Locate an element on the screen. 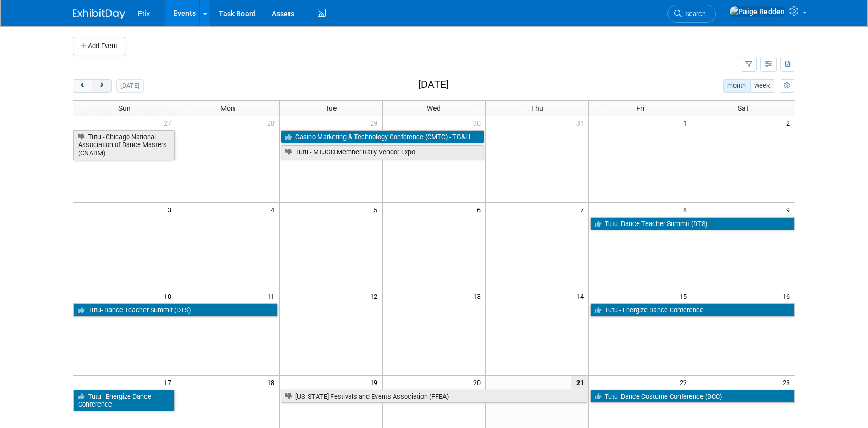 This screenshot has height=428, width=868. span: 12 is located at coordinates (375, 295).